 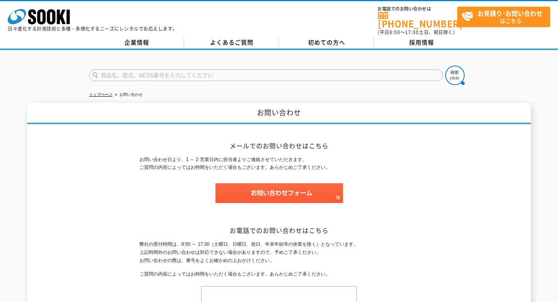 What do you see at coordinates (279, 113) in the screenshot?
I see `h1: お問い合わせ` at bounding box center [279, 113].